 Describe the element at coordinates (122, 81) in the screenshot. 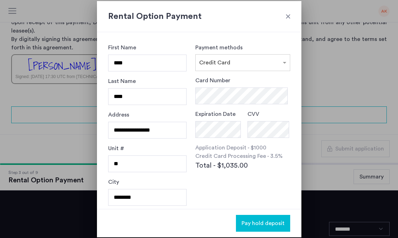

I see `label: Last Name` at that location.